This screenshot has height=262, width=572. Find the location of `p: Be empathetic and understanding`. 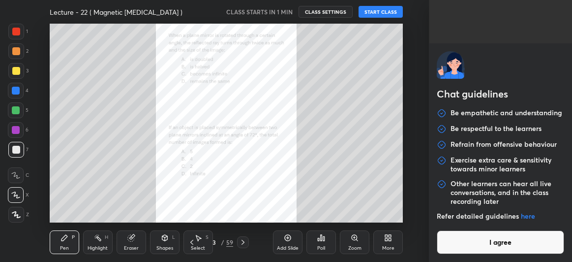

p: Be empathetic and understanding is located at coordinates (506, 113).